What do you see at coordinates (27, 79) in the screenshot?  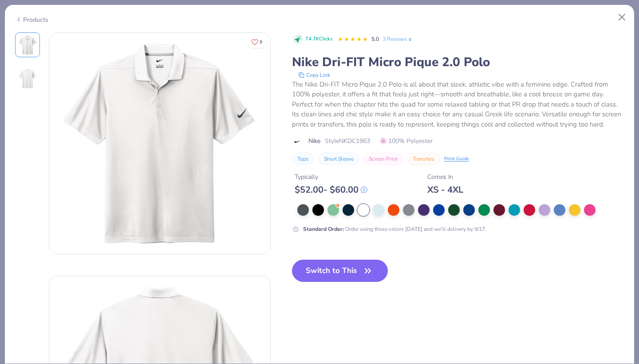 I see `img: Back` at bounding box center [27, 79].